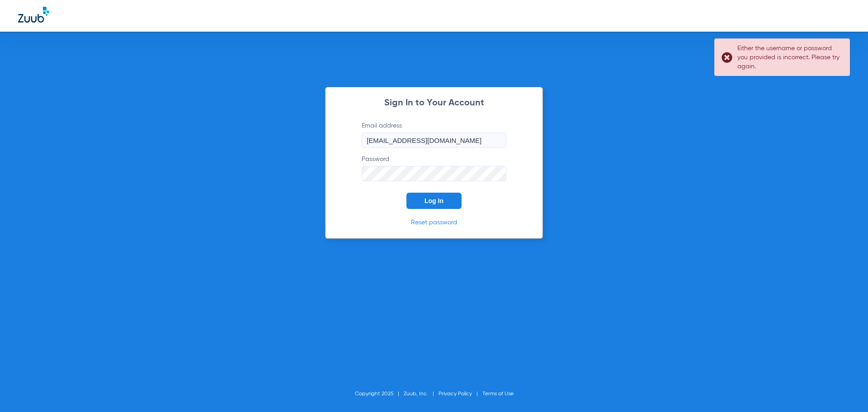 The width and height of the screenshot is (868, 412). I want to click on a: Privacy Policy, so click(455, 394).